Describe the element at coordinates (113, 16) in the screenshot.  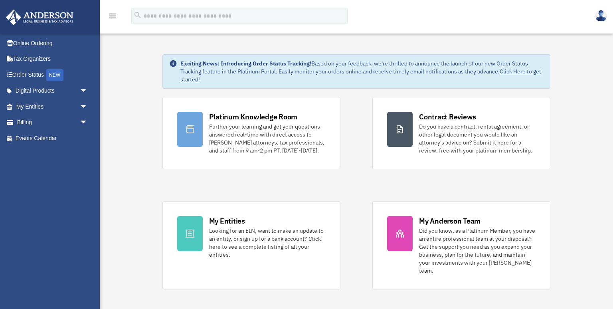
I see `i: menu` at that location.